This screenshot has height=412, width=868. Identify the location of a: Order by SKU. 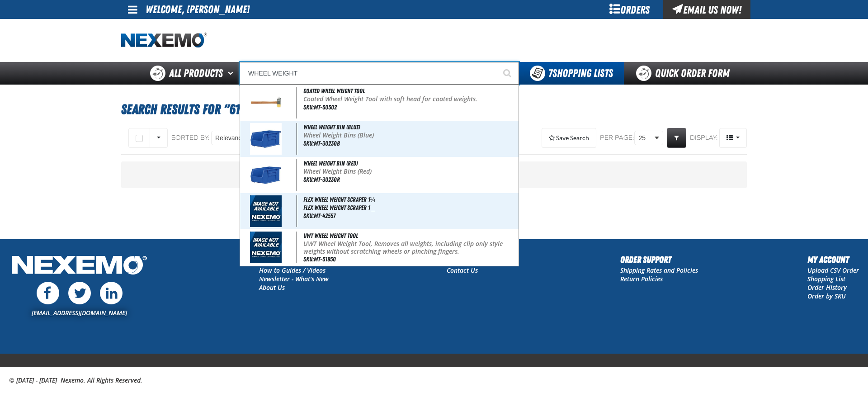
(827, 296).